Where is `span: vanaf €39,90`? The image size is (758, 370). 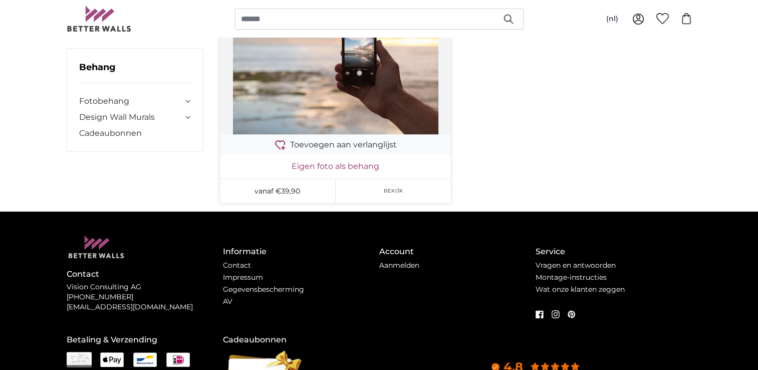
span: vanaf €39,90 is located at coordinates (277, 191).